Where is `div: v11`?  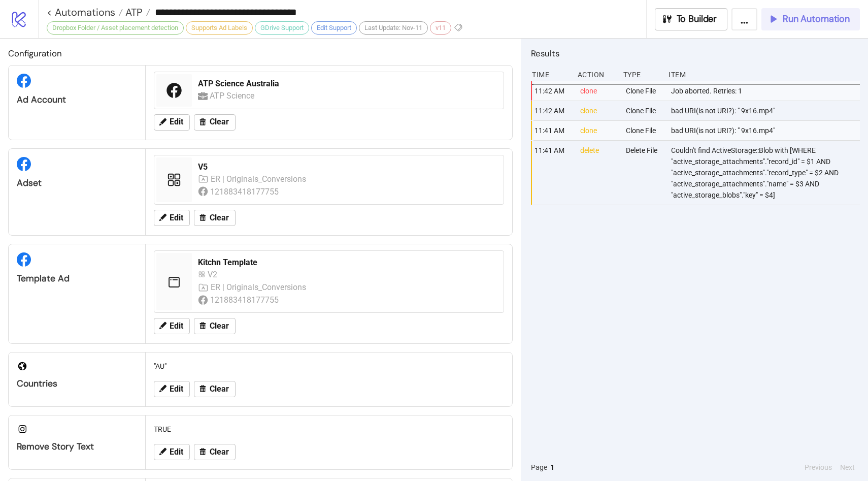 div: v11 is located at coordinates (441, 28).